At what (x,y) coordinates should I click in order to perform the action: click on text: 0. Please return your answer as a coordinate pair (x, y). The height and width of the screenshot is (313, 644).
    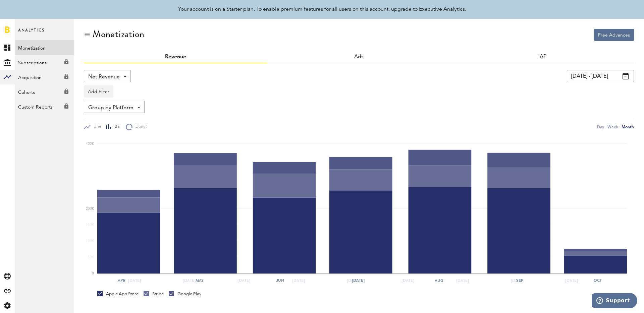
    Looking at the image, I should click on (93, 274).